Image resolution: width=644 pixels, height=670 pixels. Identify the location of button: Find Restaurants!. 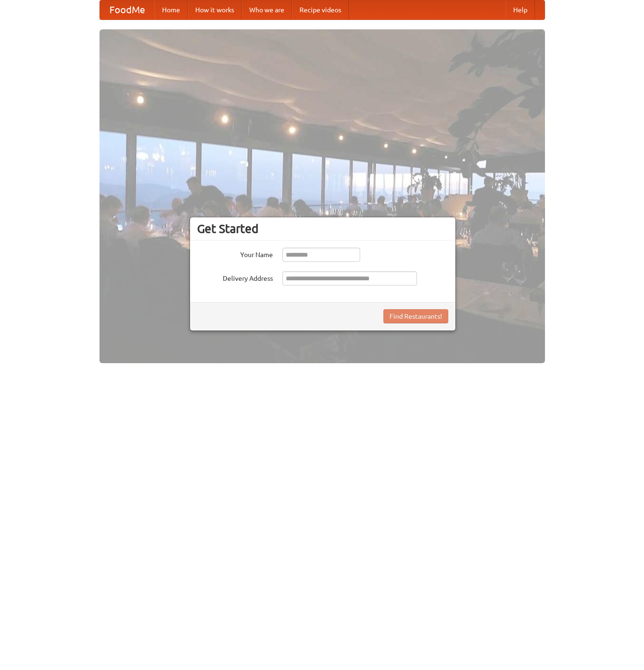
(416, 316).